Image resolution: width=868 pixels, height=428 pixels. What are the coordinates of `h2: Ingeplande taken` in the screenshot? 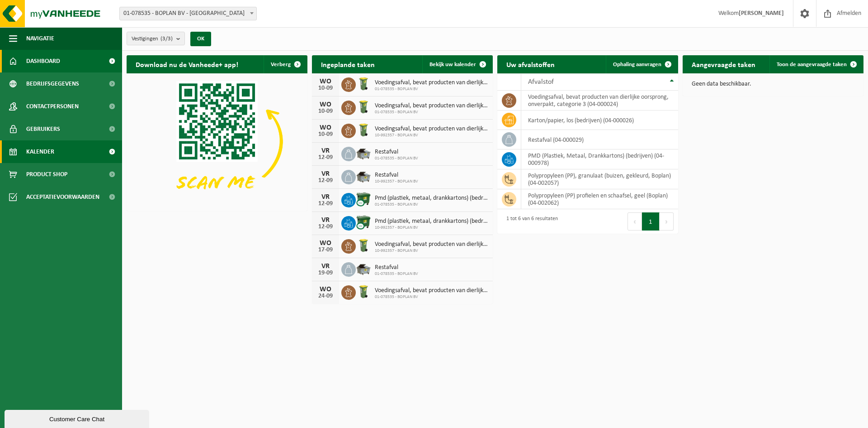 It's located at (348, 64).